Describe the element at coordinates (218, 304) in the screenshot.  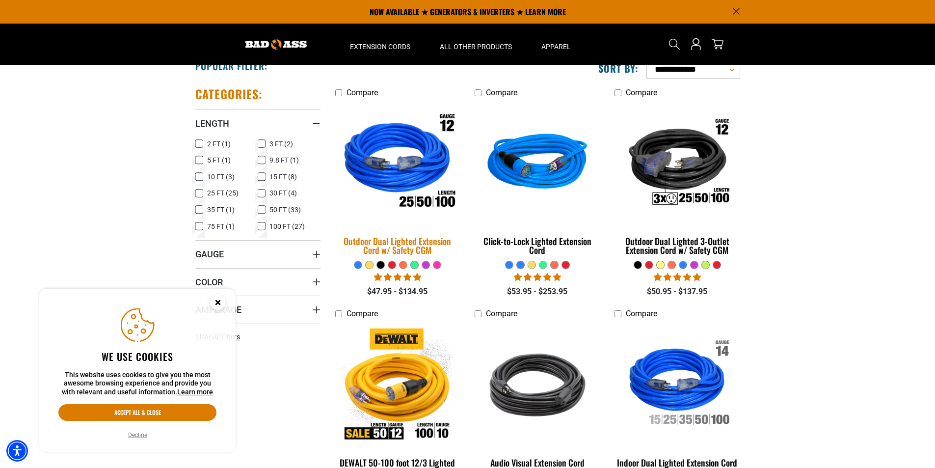
I see `button: Close this option` at that location.